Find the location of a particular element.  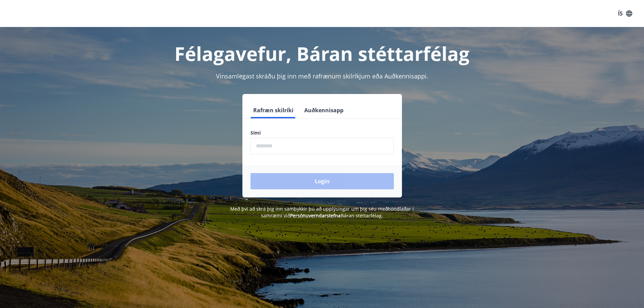

label: Sími is located at coordinates (322, 133).